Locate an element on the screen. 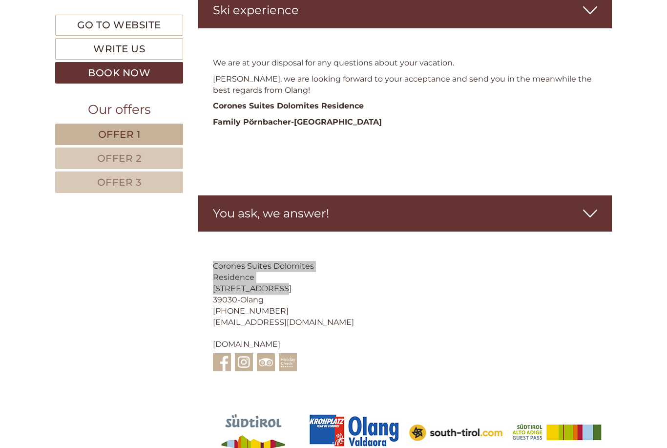 The height and width of the screenshot is (448, 667). span: 39030 is located at coordinates (225, 299).